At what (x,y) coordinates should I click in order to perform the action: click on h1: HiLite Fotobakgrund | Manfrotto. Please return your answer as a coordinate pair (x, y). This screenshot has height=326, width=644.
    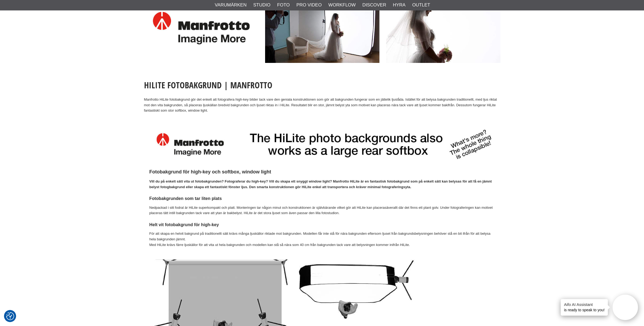
    Looking at the image, I should click on (322, 85).